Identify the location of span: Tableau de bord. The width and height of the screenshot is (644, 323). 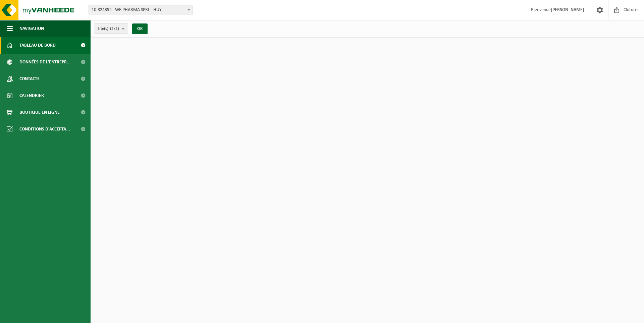
(37, 45).